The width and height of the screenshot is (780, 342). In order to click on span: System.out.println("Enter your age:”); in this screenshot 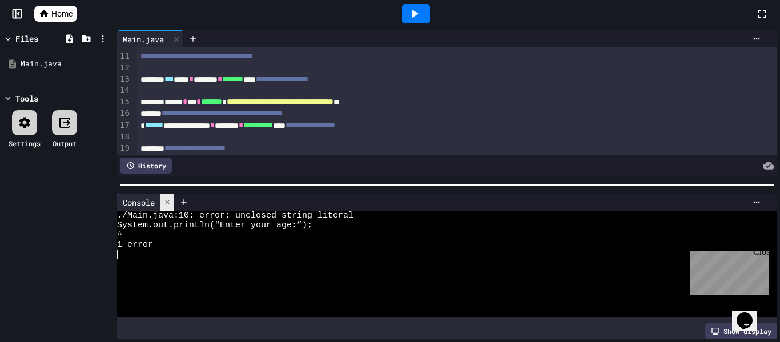, I will do `click(215, 225)`.